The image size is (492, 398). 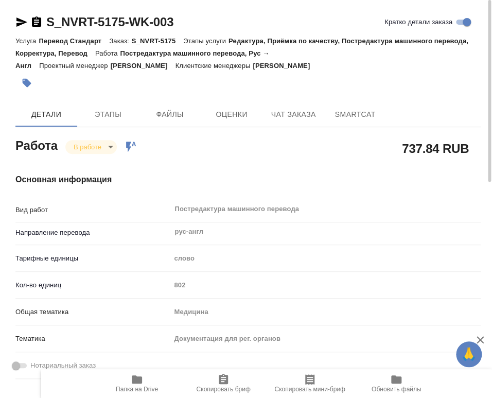 What do you see at coordinates (93, 338) in the screenshot?
I see `p: Тематика` at bounding box center [93, 338].